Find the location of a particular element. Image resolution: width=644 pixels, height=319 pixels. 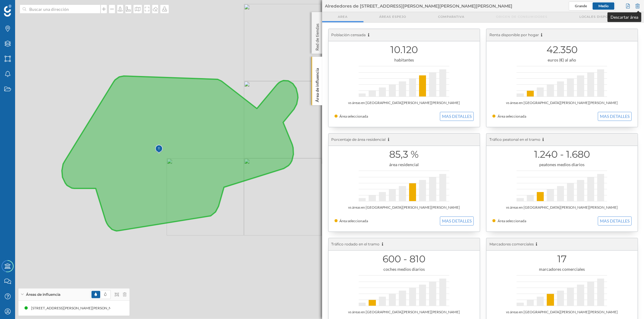

span: Locales disponibles is located at coordinates (600, 17).